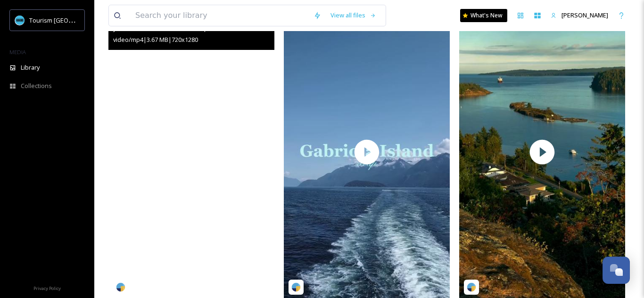  What do you see at coordinates (36, 86) in the screenshot?
I see `span: Collections` at bounding box center [36, 86].